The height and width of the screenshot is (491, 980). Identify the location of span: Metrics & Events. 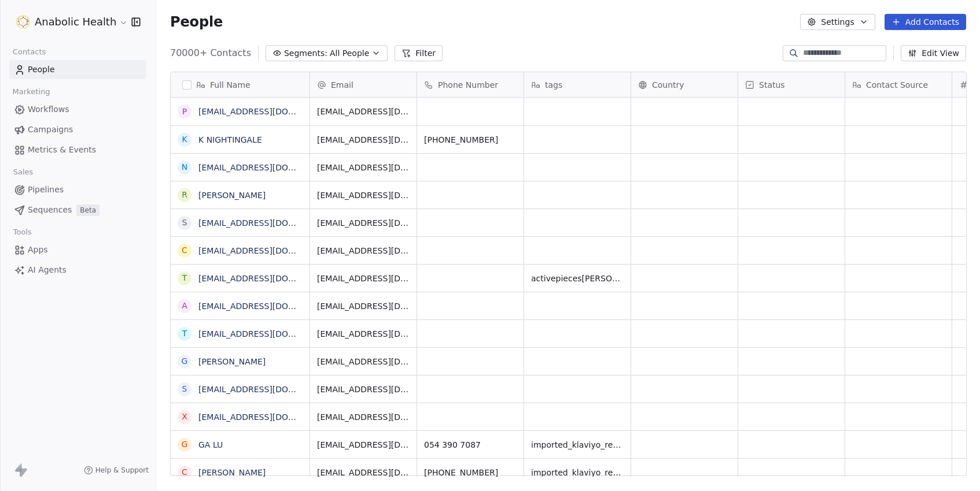
(62, 150).